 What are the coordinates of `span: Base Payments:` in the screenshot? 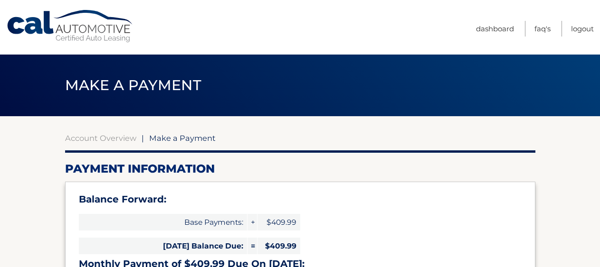 It's located at (163, 222).